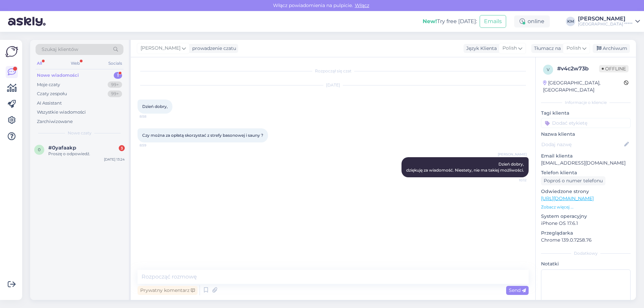  What do you see at coordinates (48, 85) in the screenshot?
I see `div: Moje czaty` at bounding box center [48, 85].